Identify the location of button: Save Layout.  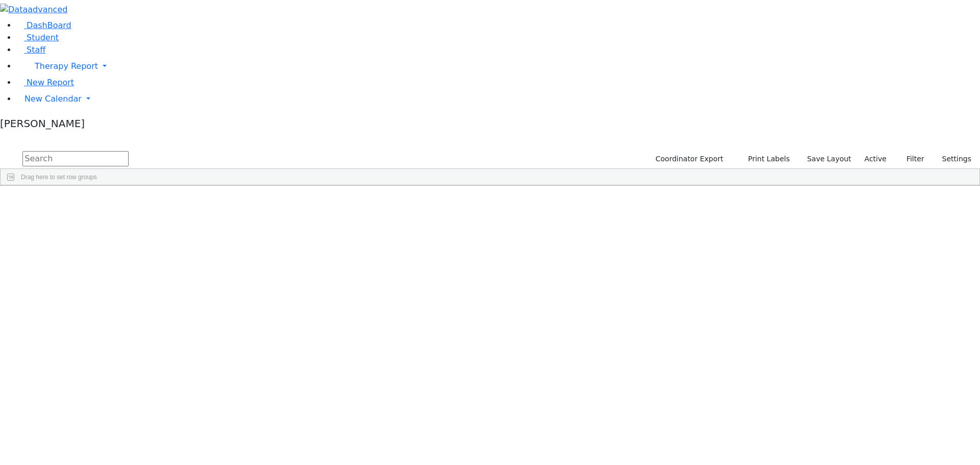
(829, 159).